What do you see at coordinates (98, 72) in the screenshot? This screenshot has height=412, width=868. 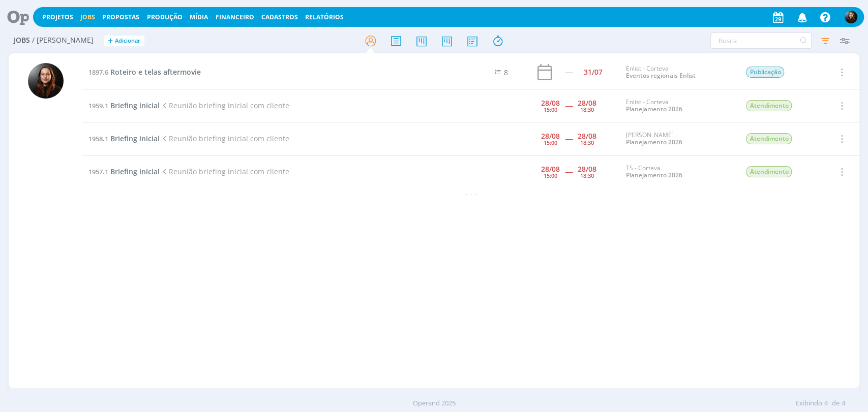 I see `span: 1897.6` at bounding box center [98, 72].